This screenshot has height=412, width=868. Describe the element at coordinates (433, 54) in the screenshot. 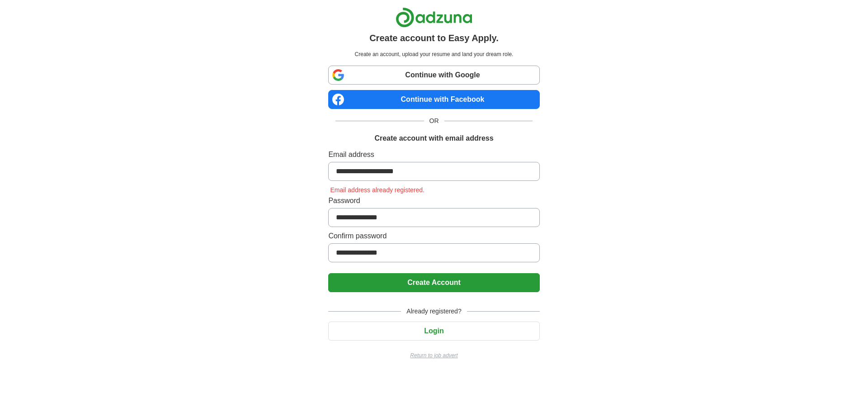

I see `p: Create an account, upload your resume and land your dream role.` at that location.